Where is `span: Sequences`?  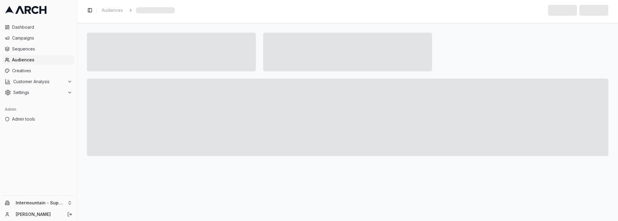 span: Sequences is located at coordinates (42, 49).